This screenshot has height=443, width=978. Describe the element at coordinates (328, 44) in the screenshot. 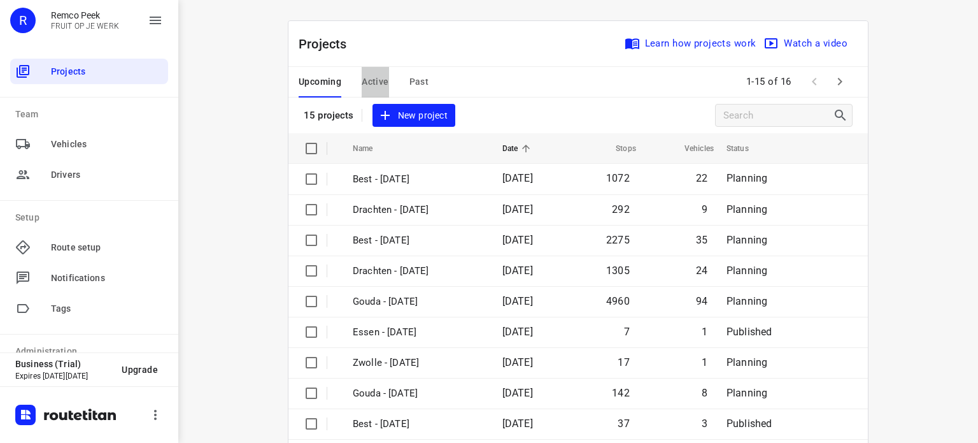

I see `p: Projects` at that location.